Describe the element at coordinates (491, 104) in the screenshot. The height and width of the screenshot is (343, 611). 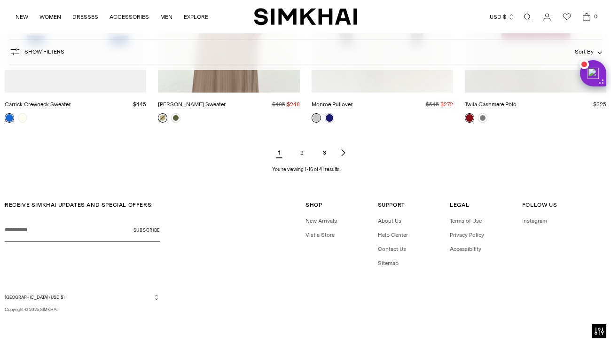
I see `a: Twila Cashmere Polo` at that location.